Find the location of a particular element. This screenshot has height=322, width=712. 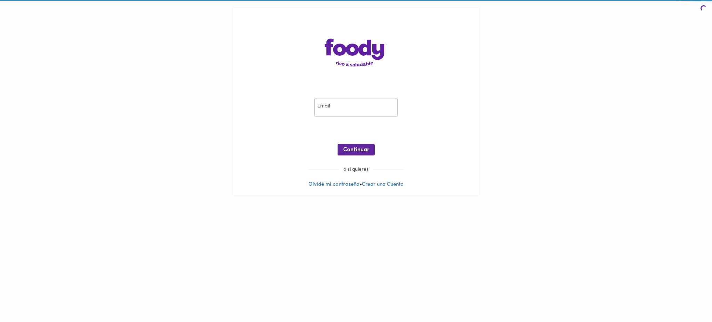

span: Continuar is located at coordinates (356, 150).